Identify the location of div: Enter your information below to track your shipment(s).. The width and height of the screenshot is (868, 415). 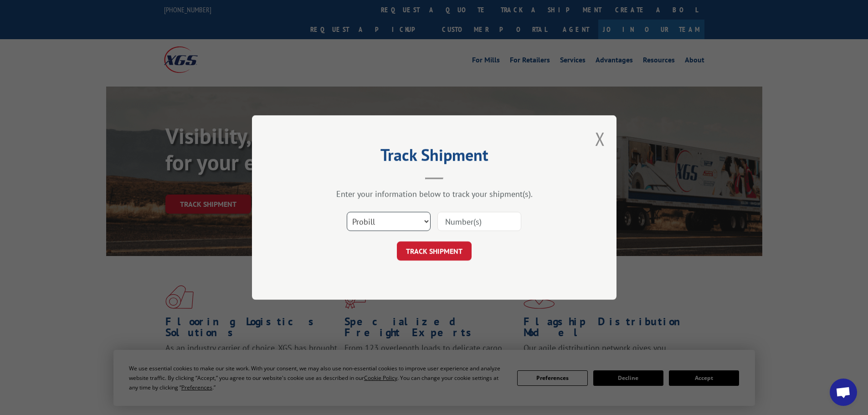
(434, 193).